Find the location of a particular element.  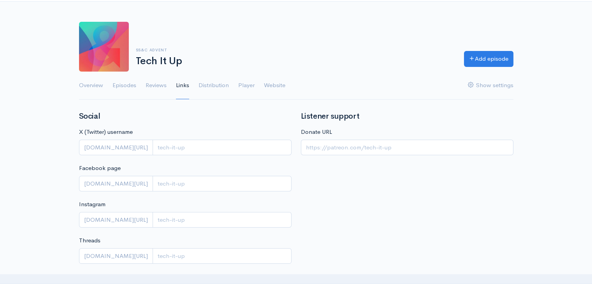

a: Player is located at coordinates (246, 86).